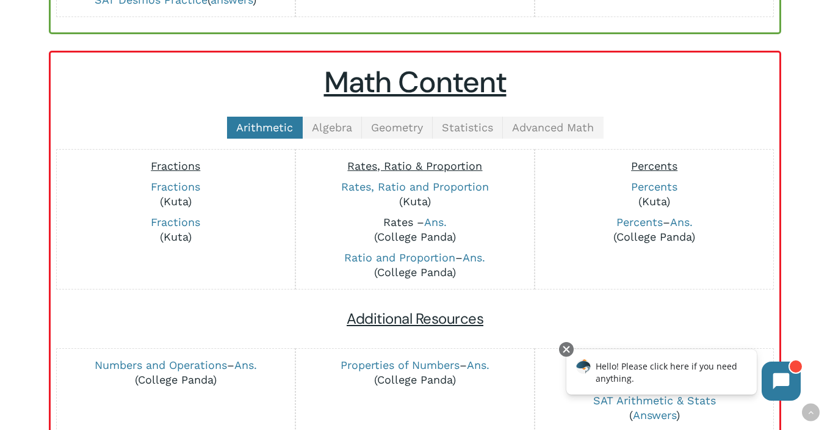 The width and height of the screenshot is (830, 430). Describe the element at coordinates (553, 128) in the screenshot. I see `a: Advanced Math` at that location.